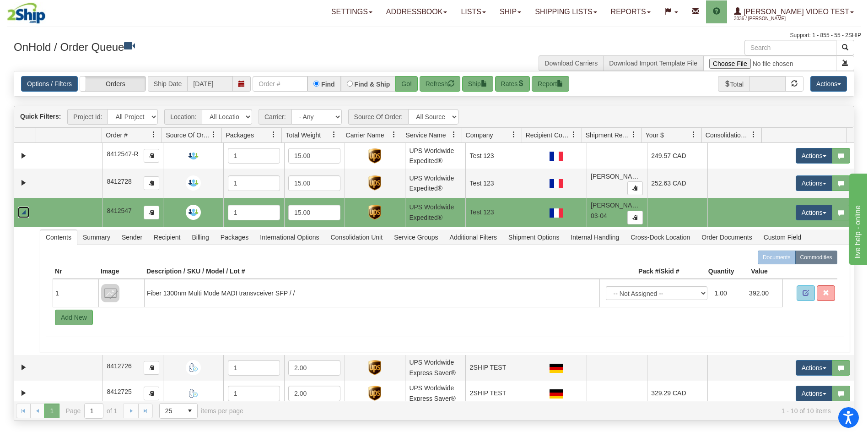 This screenshot has height=437, width=868. I want to click on img: FR, so click(556, 213).